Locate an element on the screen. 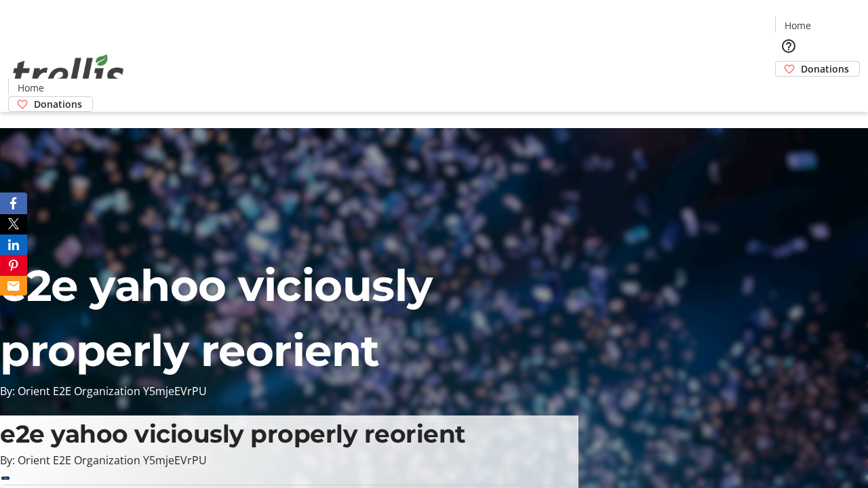  button: Cart is located at coordinates (789, 90).